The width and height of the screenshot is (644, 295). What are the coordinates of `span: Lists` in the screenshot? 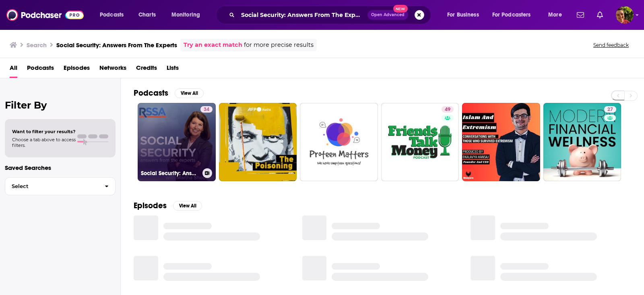 It's located at (173, 69).